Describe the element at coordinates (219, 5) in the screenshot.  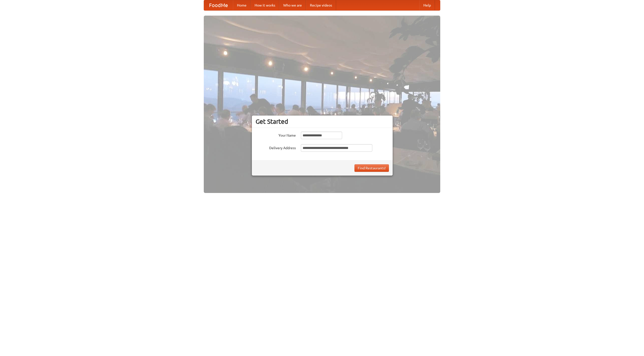
I see `a: FoodMe` at that location.